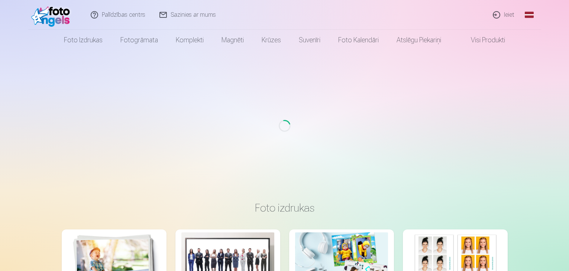 Image resolution: width=569 pixels, height=271 pixels. What do you see at coordinates (189, 40) in the screenshot?
I see `a: Komplekti` at bounding box center [189, 40].